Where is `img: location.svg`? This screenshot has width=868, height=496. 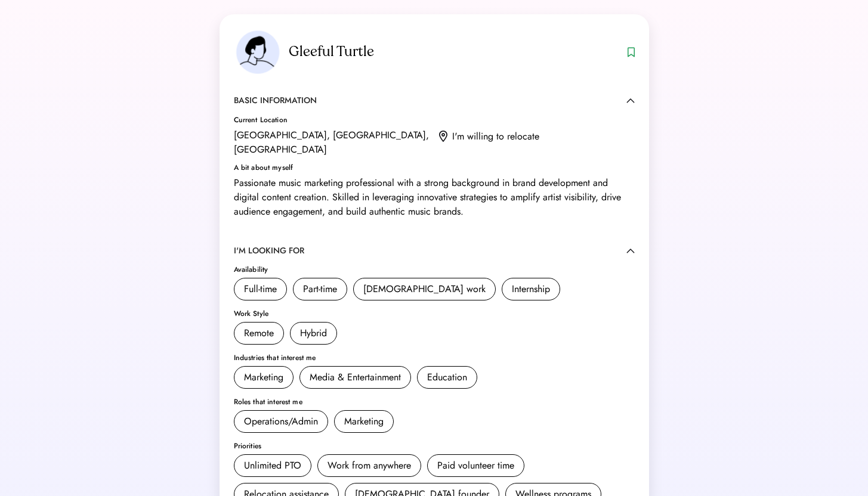
img: location.svg is located at coordinates (443, 137).